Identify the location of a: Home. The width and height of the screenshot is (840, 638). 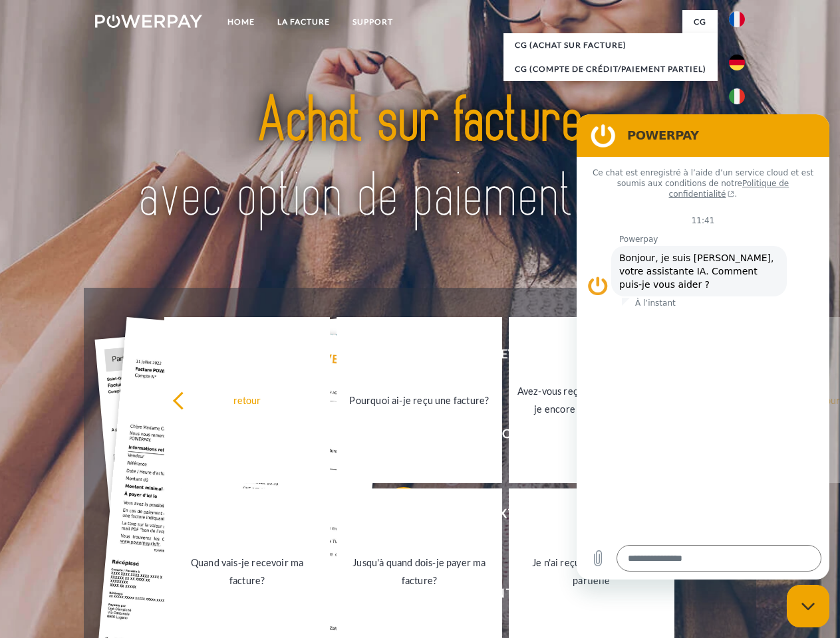
(241, 22).